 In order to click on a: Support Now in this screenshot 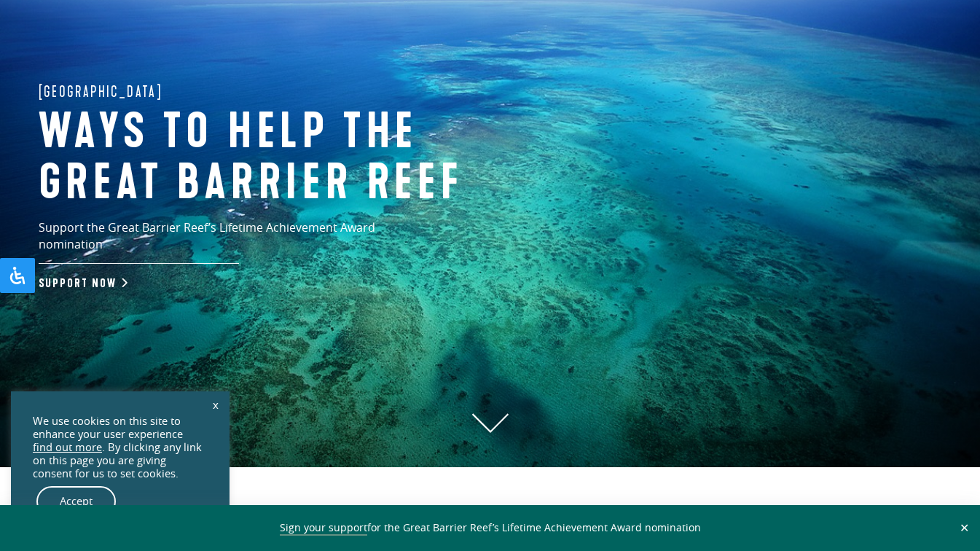, I will do `click(82, 284)`.